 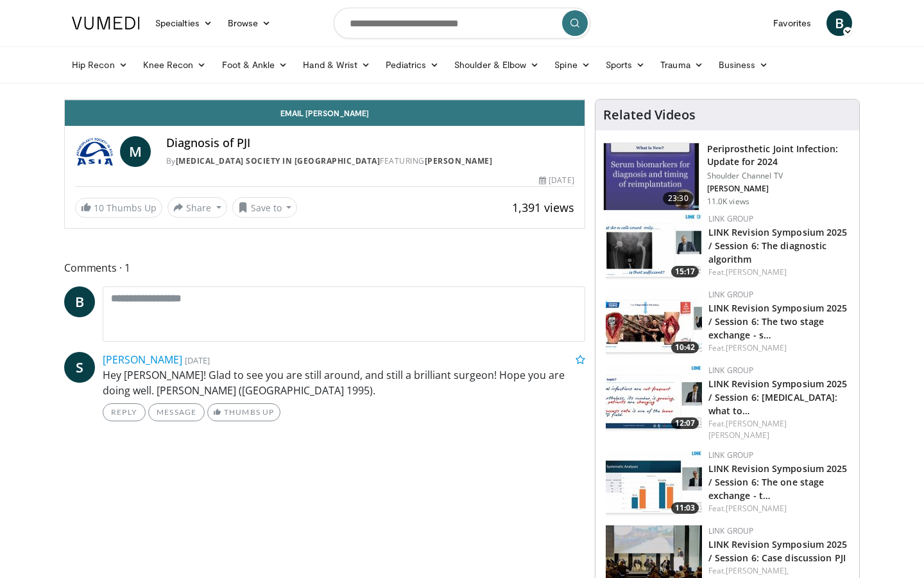 What do you see at coordinates (135, 151) in the screenshot?
I see `span: M` at bounding box center [135, 151].